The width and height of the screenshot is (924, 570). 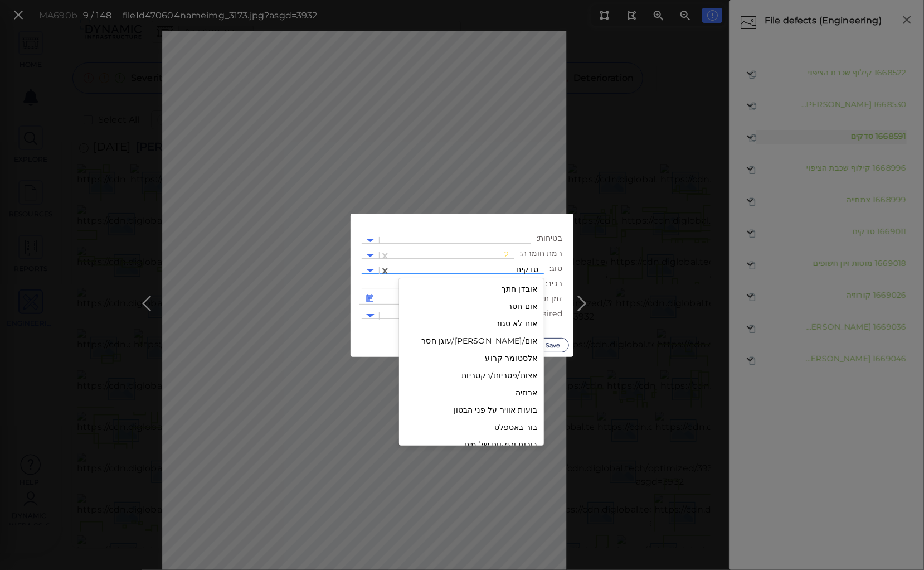 What do you see at coordinates (553, 345) in the screenshot?
I see `button: Save` at bounding box center [553, 345].